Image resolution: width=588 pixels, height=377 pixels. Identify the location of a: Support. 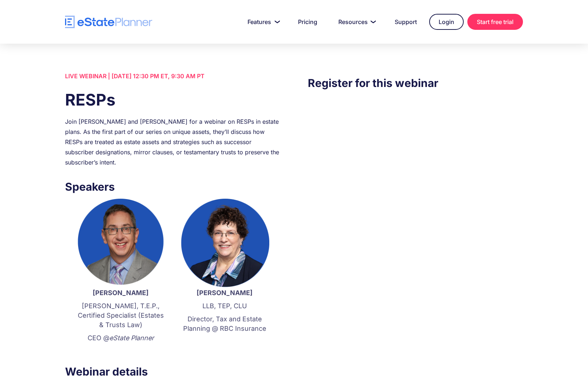
(406, 22).